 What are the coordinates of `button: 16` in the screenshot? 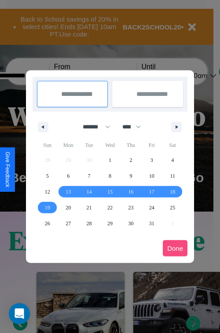 It's located at (131, 192).